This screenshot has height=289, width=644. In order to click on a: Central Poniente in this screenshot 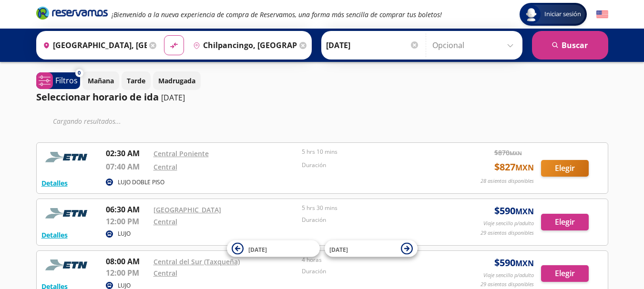, I will do `click(181, 153)`.